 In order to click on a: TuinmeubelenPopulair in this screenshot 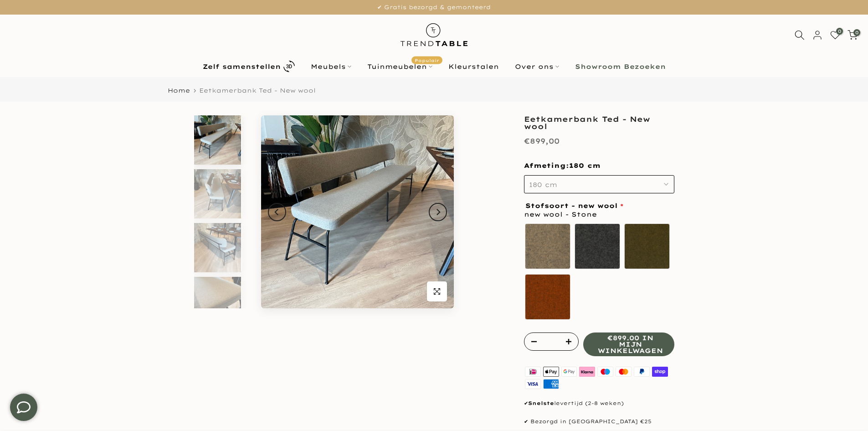, I will do `click(400, 66)`.